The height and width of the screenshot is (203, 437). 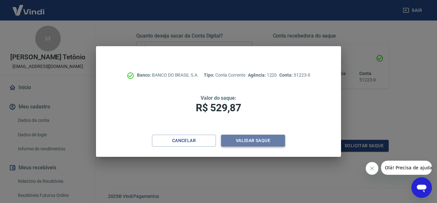 What do you see at coordinates (257, 75) in the screenshot?
I see `span: Agência:` at bounding box center [257, 75].